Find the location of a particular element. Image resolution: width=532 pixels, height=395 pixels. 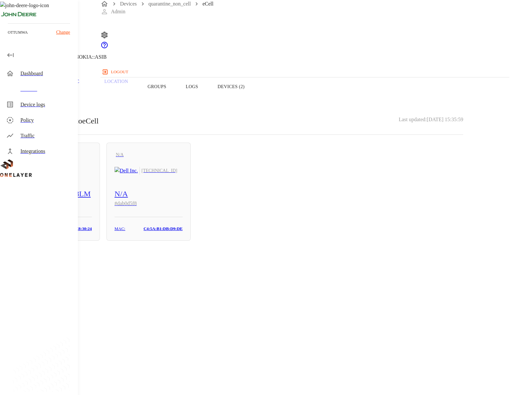

a: Devices is located at coordinates (128, 4).